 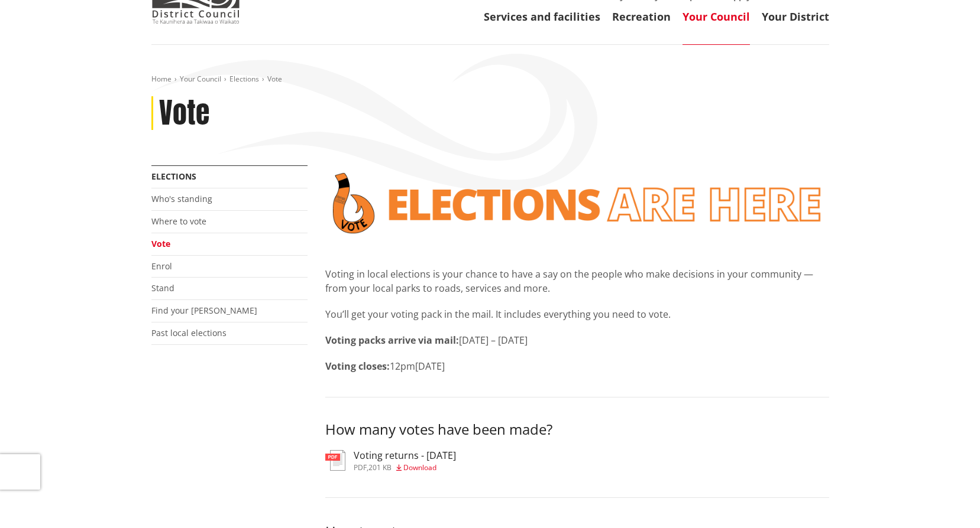 What do you see at coordinates (275, 79) in the screenshot?
I see `span: Vote` at bounding box center [275, 79].